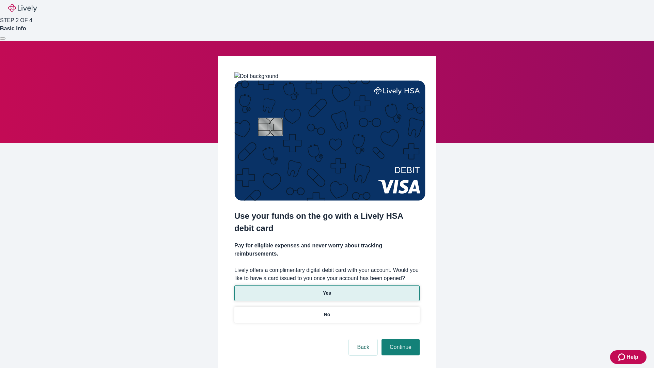 This screenshot has height=368, width=654. What do you see at coordinates (327, 293) in the screenshot?
I see `p: Yes` at bounding box center [327, 293].